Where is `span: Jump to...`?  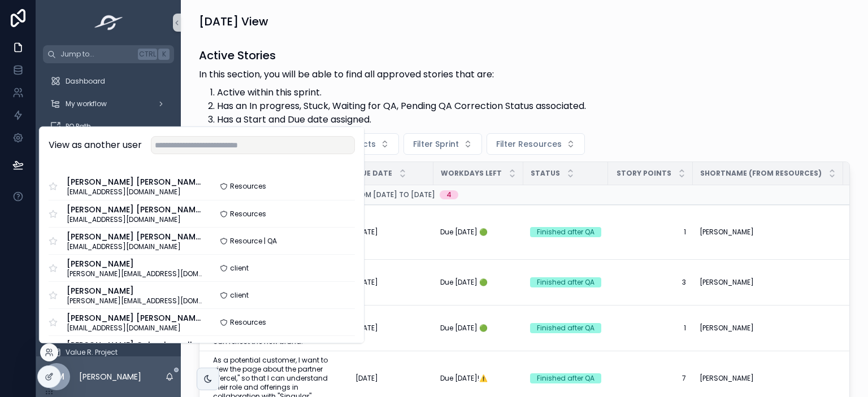 span: Jump to... is located at coordinates (97, 54).